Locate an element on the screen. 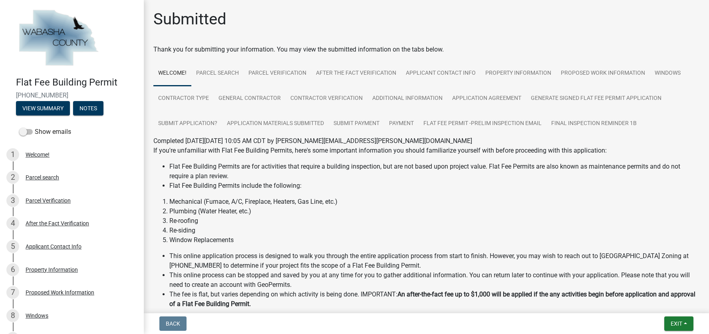 Image resolution: width=709 pixels, height=334 pixels. li: Plumbing (Water Heater, etc.) is located at coordinates (434, 211).